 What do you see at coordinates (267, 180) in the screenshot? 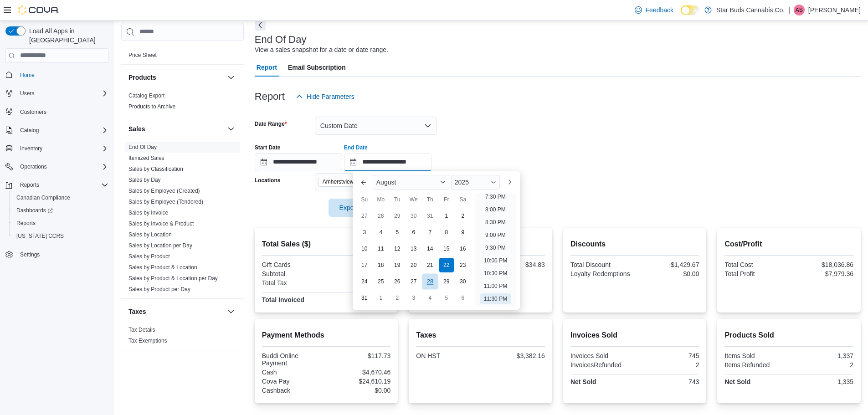
I see `label: Locations` at bounding box center [267, 180].